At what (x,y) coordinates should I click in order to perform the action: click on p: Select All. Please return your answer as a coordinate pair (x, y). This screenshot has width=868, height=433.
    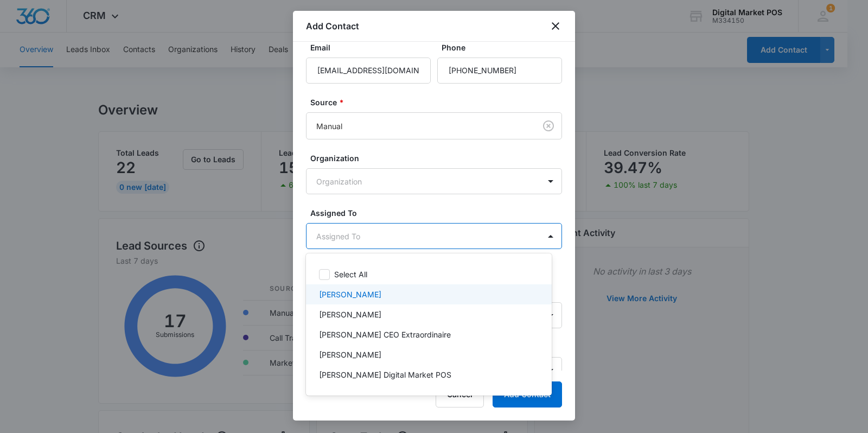
    Looking at the image, I should click on (350, 274).